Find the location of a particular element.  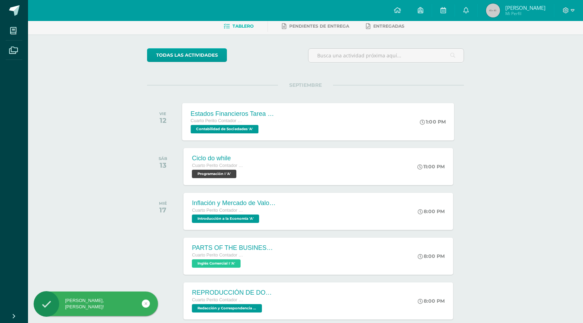

div: 13 is located at coordinates (163, 165).